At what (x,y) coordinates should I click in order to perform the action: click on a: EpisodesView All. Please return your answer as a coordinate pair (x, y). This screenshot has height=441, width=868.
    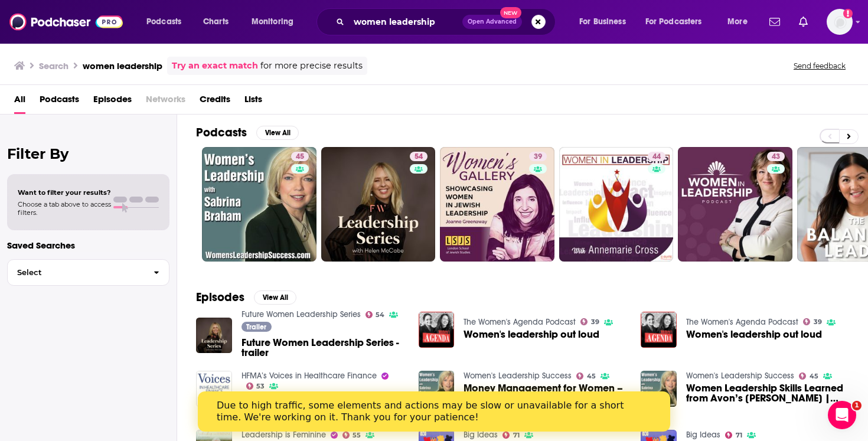
    Looking at the image, I should click on (246, 297).